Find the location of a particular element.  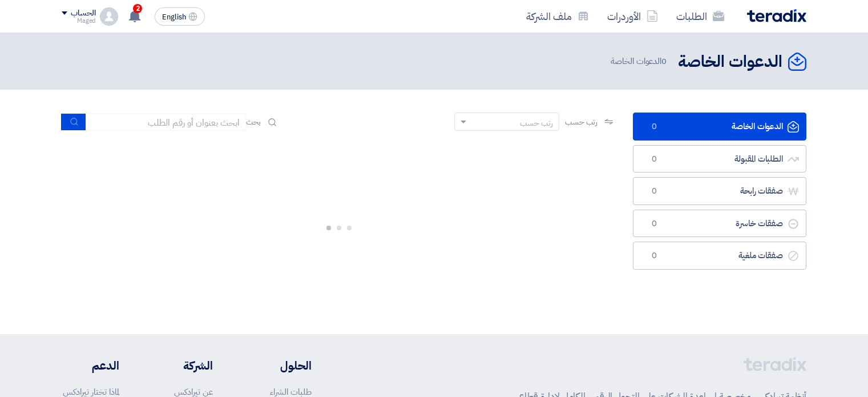

div: رتب حسب is located at coordinates (537, 123).